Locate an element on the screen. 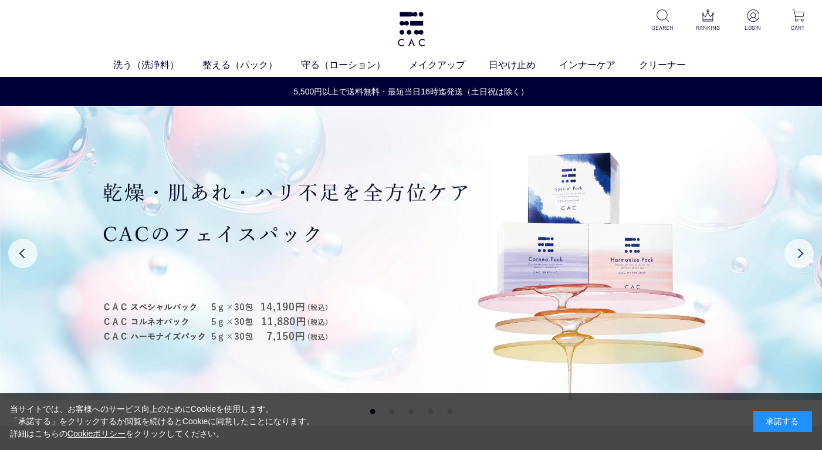  a: 洗う（洗浄料） is located at coordinates (158, 65).